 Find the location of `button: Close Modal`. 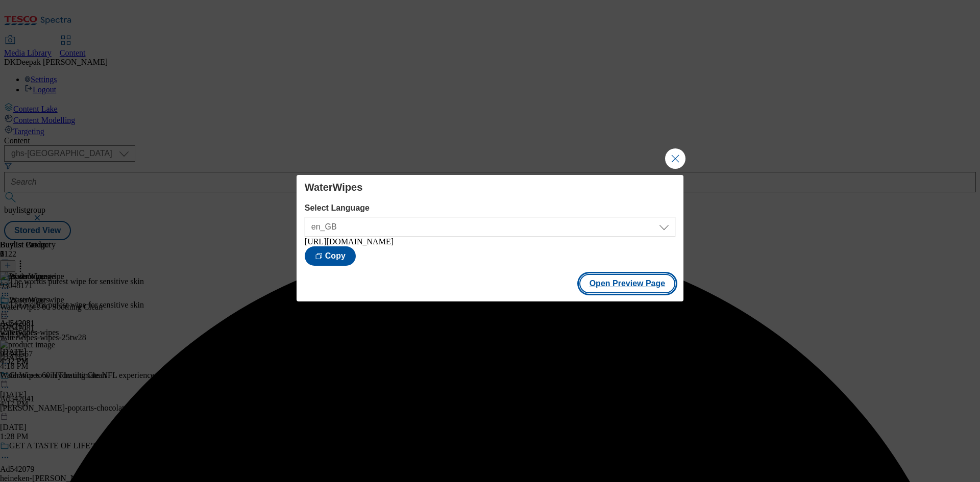

button: Close Modal is located at coordinates (675, 159).